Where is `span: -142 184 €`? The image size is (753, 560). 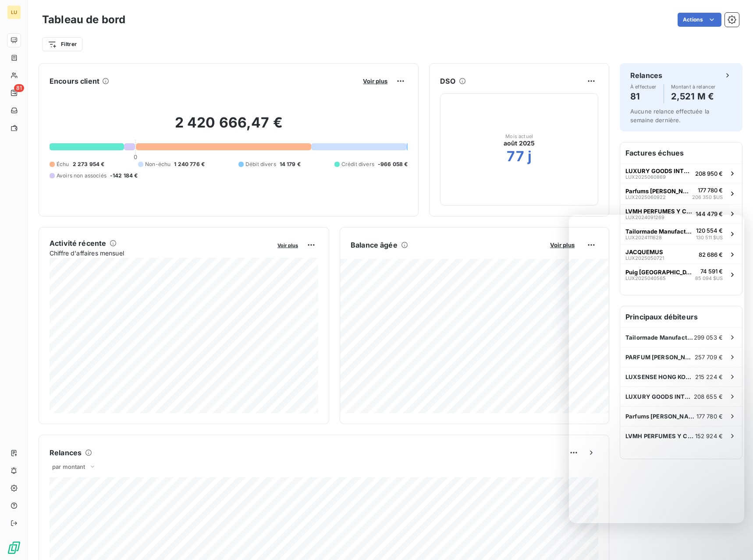 span: -142 184 € is located at coordinates (124, 175).